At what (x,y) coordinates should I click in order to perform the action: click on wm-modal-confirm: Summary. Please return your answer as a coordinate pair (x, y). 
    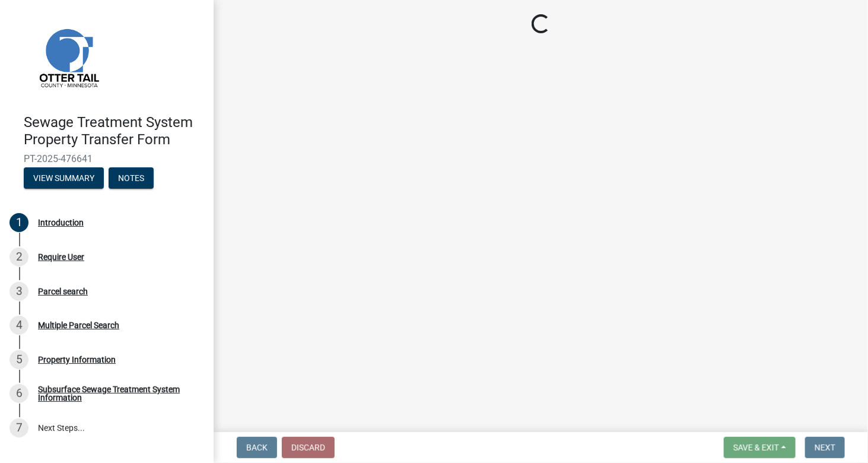
    Looking at the image, I should click on (64, 179).